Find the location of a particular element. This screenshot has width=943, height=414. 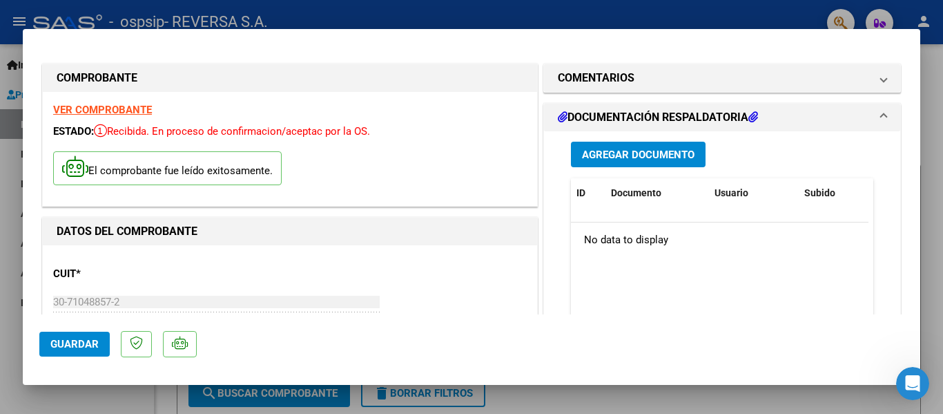

mat-expansion-panel-header: COMENTARIOS is located at coordinates (722, 78).